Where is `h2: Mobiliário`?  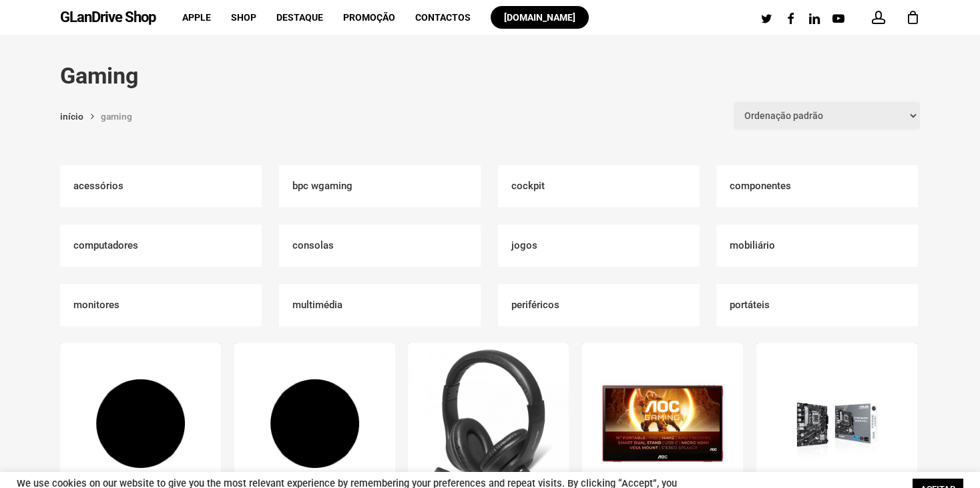 h2: Mobiliário is located at coordinates (817, 246).